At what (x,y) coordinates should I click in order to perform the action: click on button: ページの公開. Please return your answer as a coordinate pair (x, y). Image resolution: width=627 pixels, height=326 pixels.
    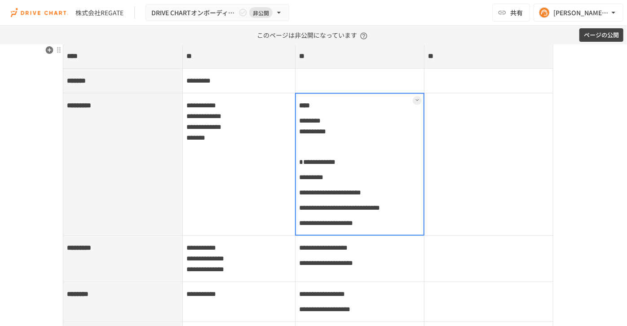
    Looking at the image, I should click on (601, 35).